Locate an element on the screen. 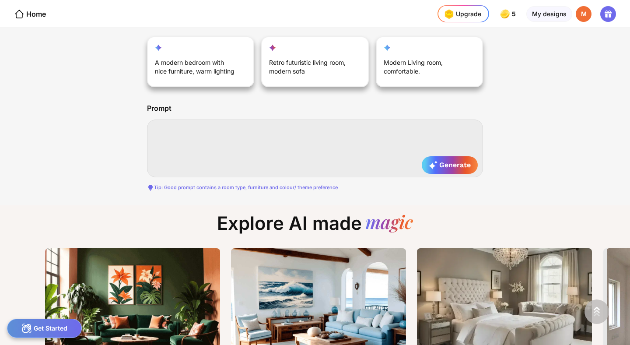 The image size is (630, 345). div: A modern bedroom with nice furniture, warm lighting is located at coordinates (196, 69).